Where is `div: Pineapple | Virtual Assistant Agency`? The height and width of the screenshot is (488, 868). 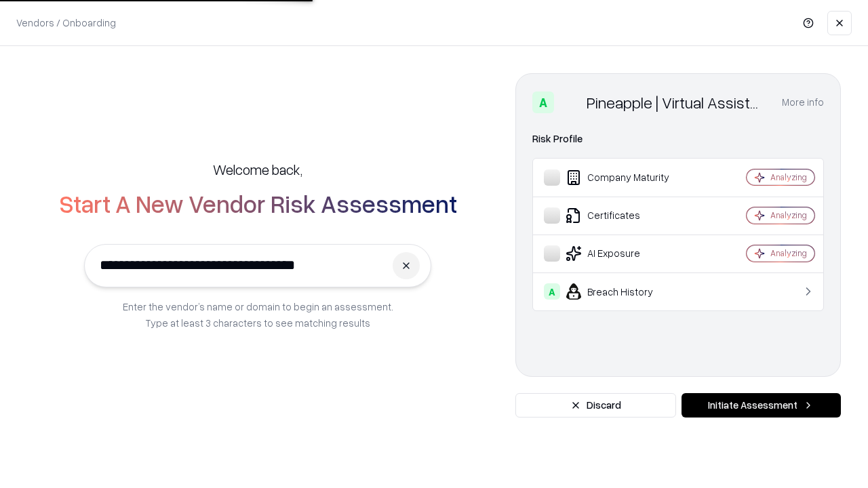
div: Pineapple | Virtual Assistant Agency is located at coordinates (676, 102).